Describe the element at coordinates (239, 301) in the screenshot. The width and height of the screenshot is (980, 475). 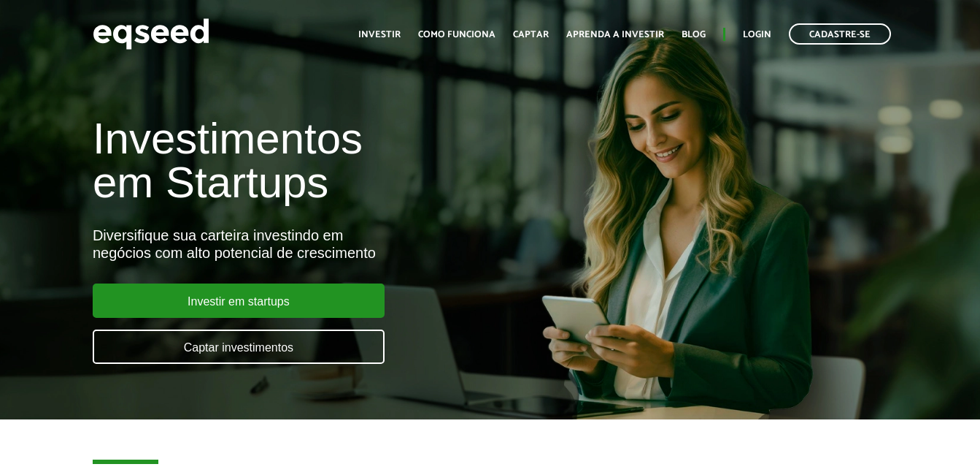
I see `a: Investir em startups` at that location.